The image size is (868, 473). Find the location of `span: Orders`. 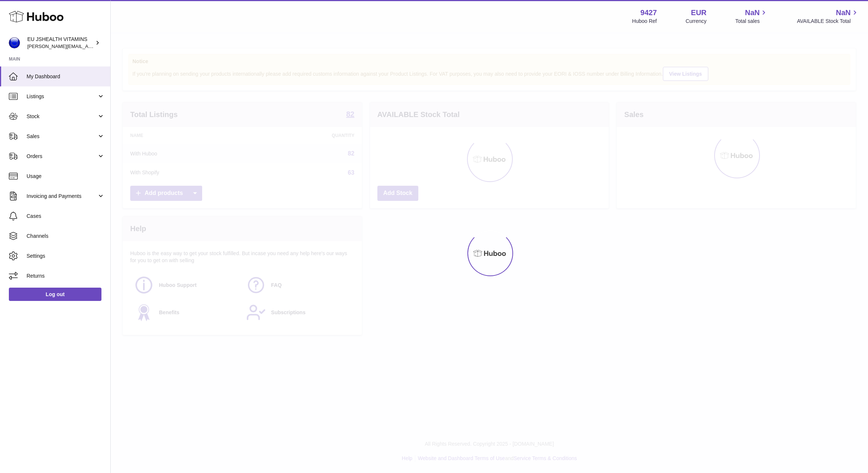

span: Orders is located at coordinates (61, 156).